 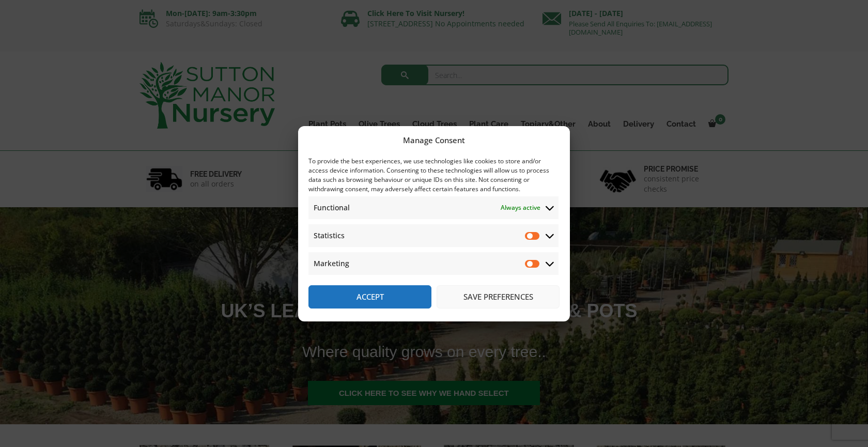 I want to click on span: Functional, so click(x=332, y=208).